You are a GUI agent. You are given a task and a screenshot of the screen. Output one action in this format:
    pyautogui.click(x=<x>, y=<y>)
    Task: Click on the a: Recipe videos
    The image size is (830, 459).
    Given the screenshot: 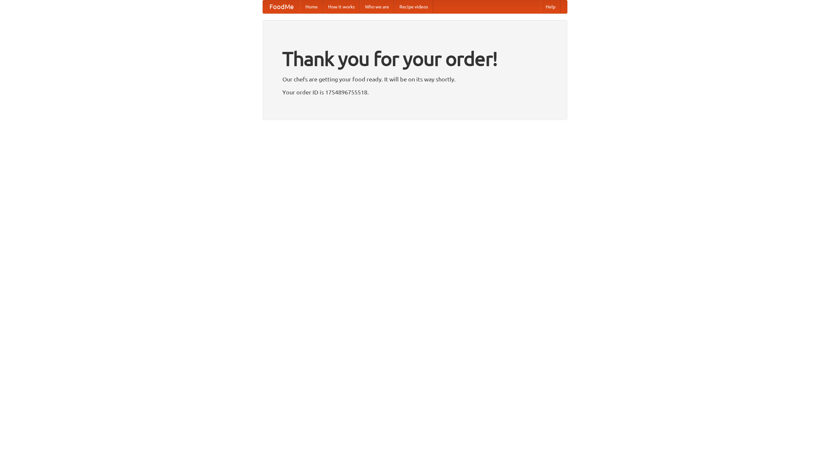 What is the action you would take?
    pyautogui.click(x=414, y=7)
    